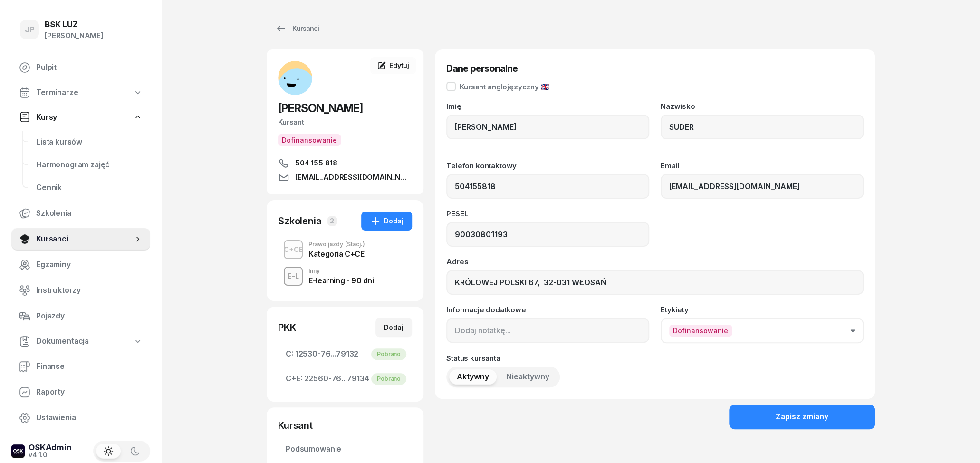  Describe the element at coordinates (89, 316) in the screenshot. I see `span: Pojazdy` at that location.